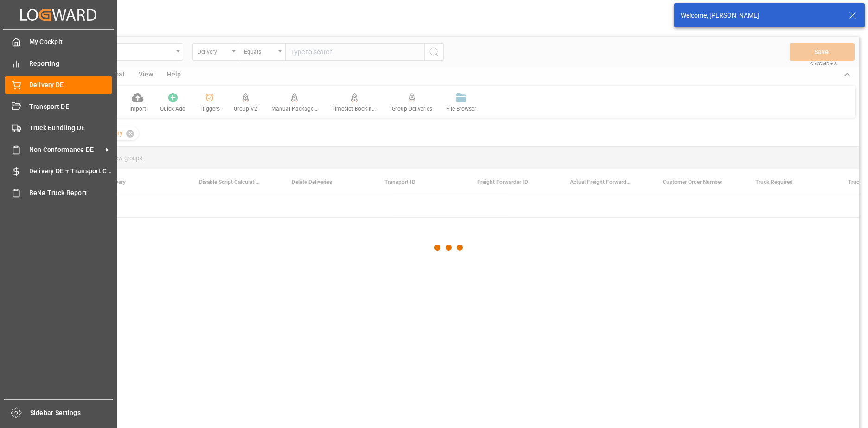 Image resolution: width=868 pixels, height=428 pixels. Describe the element at coordinates (66, 150) in the screenshot. I see `span: Non Conformance DE` at that location.